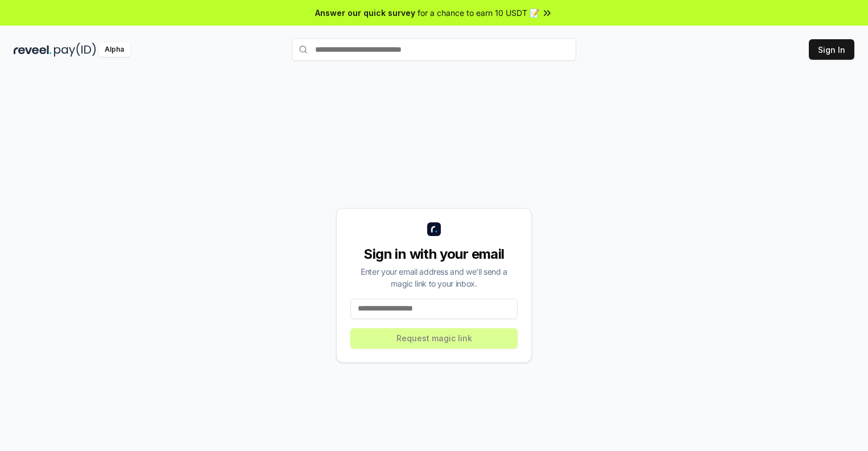 This screenshot has height=451, width=868. I want to click on img: reveel_dark, so click(33, 50).